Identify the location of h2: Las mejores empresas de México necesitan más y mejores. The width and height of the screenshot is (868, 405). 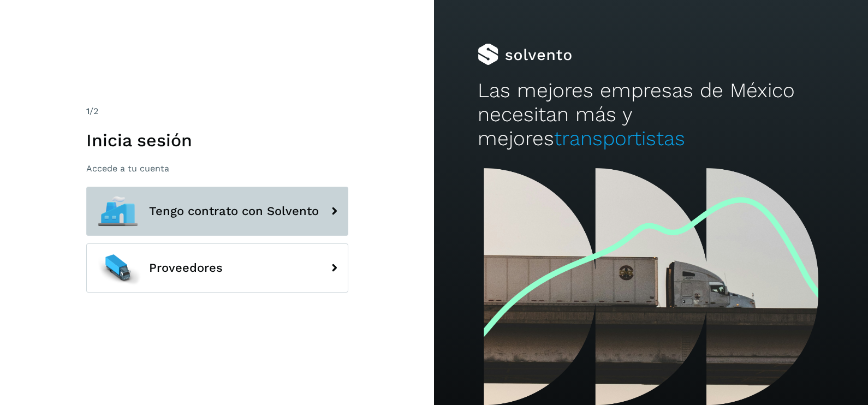
(651, 115).